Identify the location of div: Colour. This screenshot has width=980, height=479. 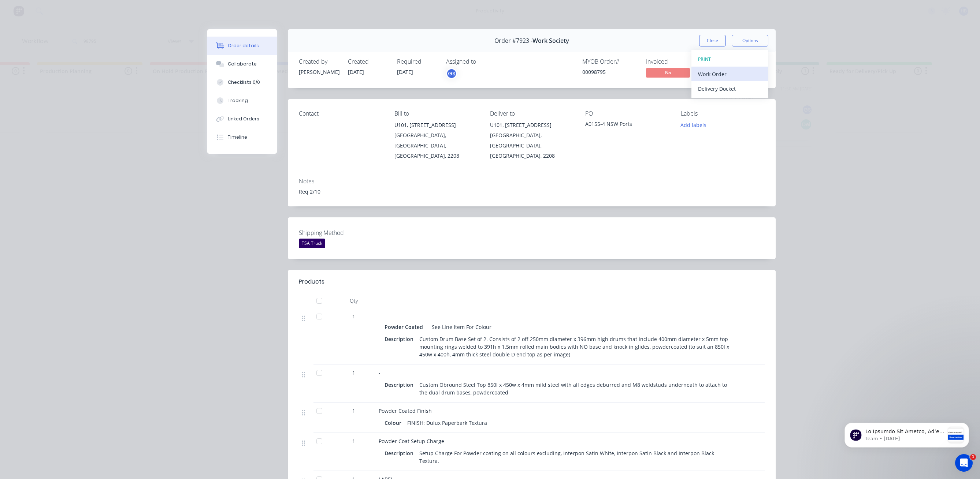
(394, 423).